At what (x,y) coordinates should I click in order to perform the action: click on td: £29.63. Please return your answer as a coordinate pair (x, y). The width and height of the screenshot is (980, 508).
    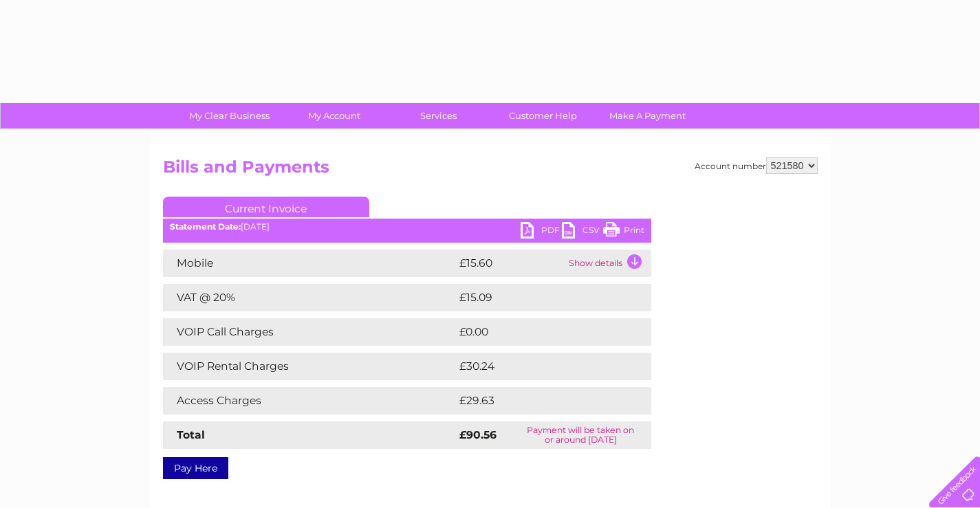
    Looking at the image, I should click on (539, 401).